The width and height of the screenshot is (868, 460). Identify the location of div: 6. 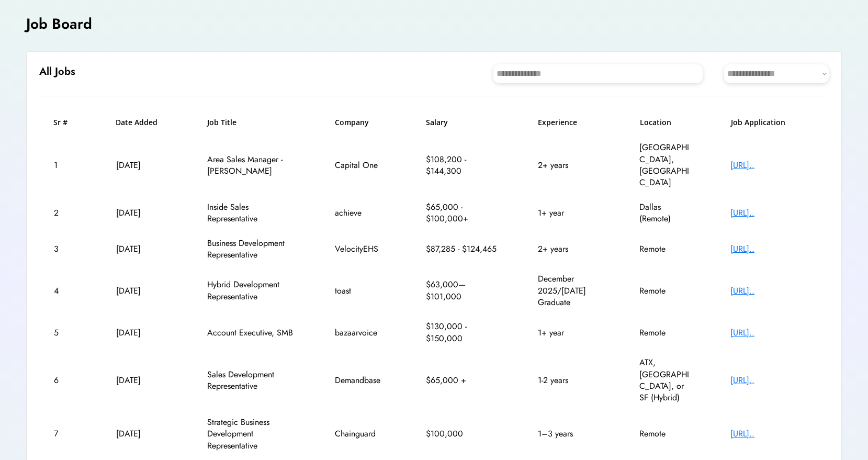
(65, 380).